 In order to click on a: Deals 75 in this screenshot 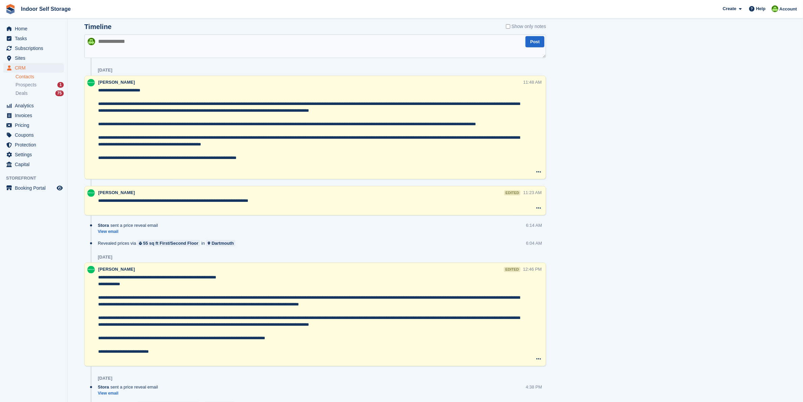, I will do `click(39, 93)`.